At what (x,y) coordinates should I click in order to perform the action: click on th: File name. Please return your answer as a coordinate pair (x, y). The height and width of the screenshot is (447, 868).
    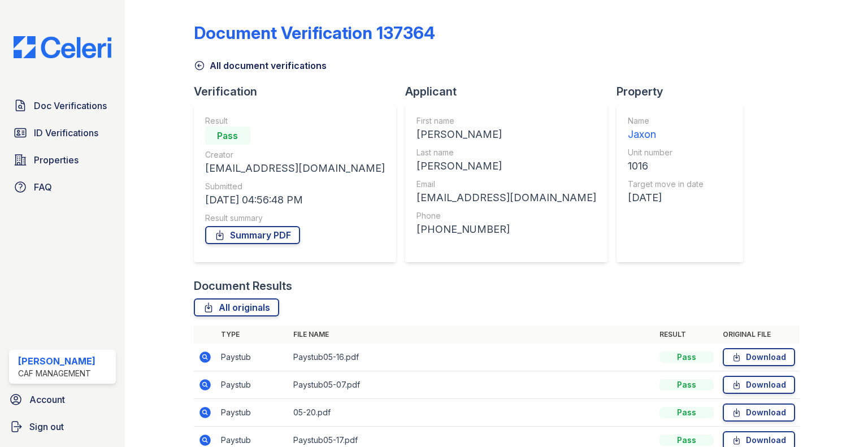
    Looking at the image, I should click on (472, 334).